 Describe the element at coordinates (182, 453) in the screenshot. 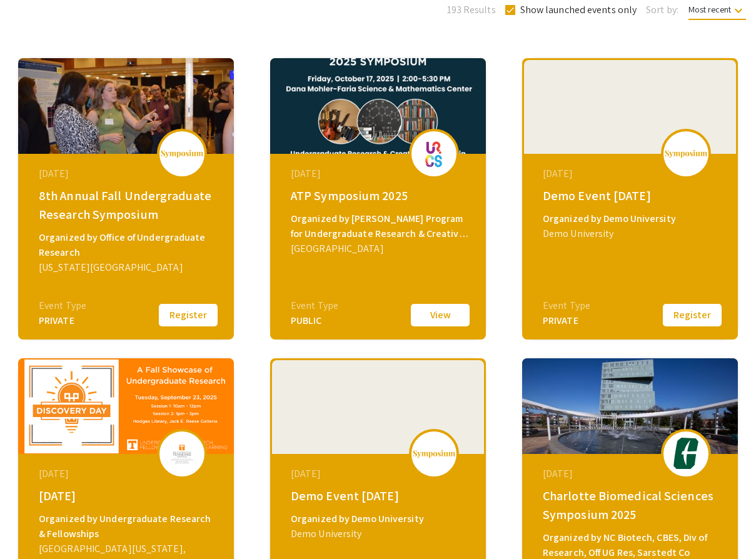

I see `img: discovery-day-2025_eventLogo_8ba5b6_.png` at that location.